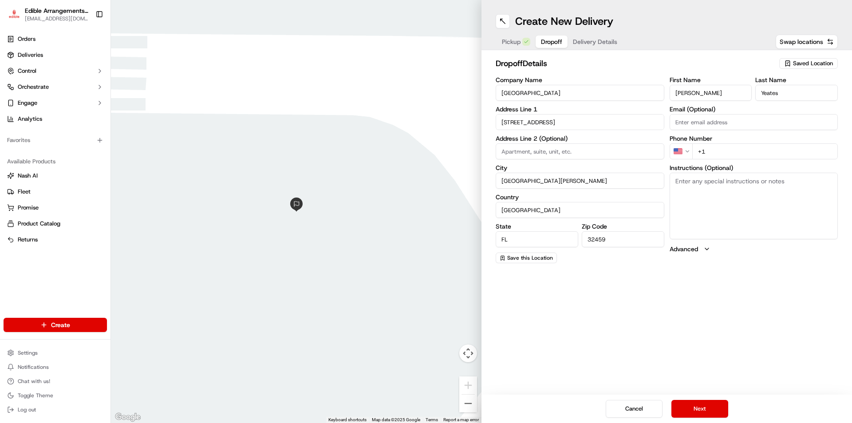 The height and width of the screenshot is (423, 852). Describe the element at coordinates (24, 192) in the screenshot. I see `span: Fleet` at that location.